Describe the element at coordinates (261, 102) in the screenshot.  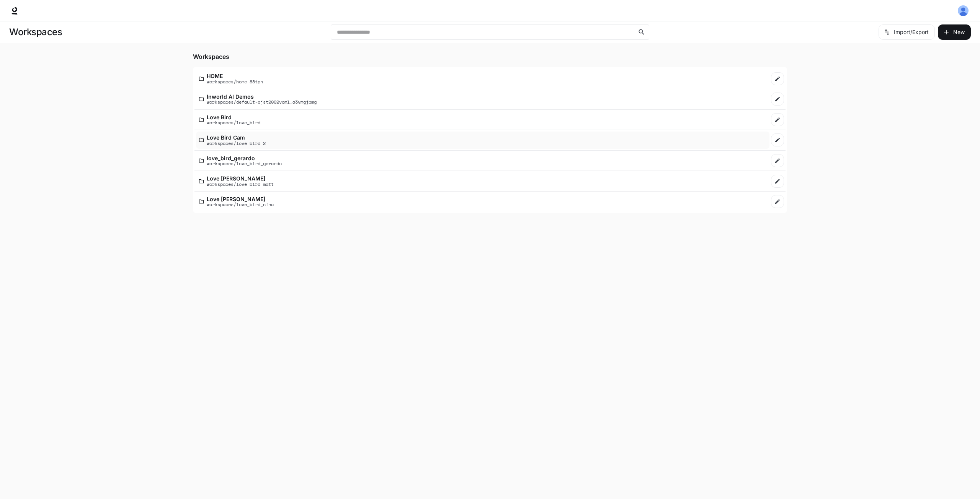
I see `p: workspaces/default-ojst2002voml_a3vmgjbmg` at that location.